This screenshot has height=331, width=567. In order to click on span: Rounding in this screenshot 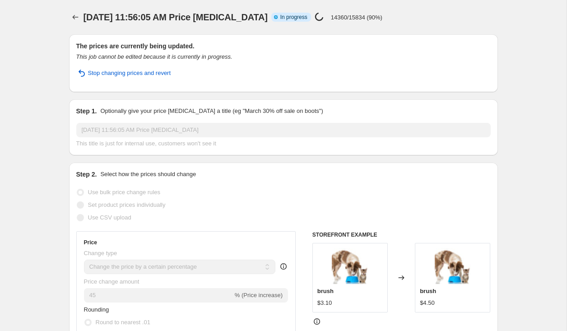, I will do `click(97, 309)`.